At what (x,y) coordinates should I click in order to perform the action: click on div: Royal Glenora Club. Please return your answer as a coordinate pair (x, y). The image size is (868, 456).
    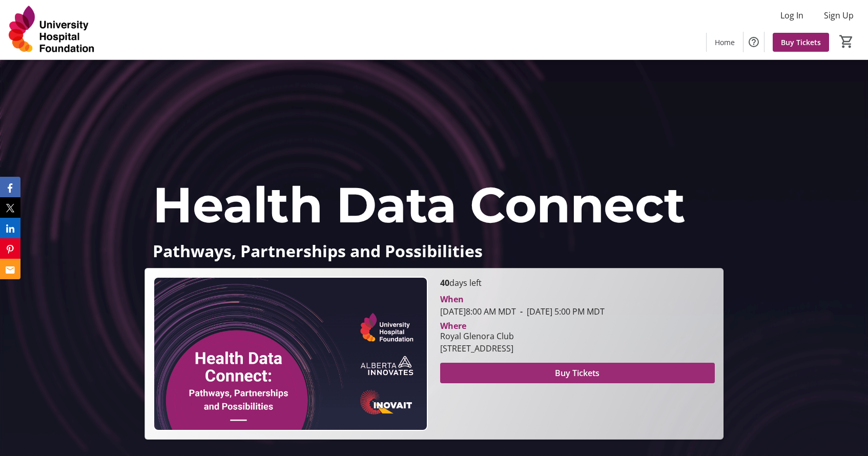
    Looking at the image, I should click on (477, 337).